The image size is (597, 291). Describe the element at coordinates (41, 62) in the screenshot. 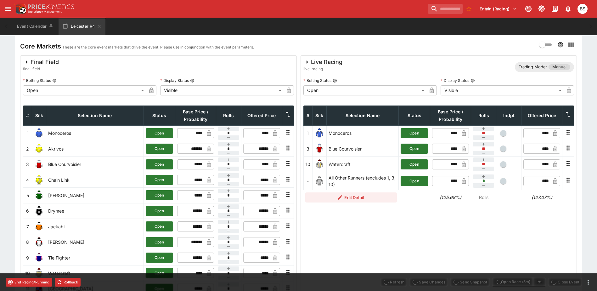

I see `div: Final Field` at that location.